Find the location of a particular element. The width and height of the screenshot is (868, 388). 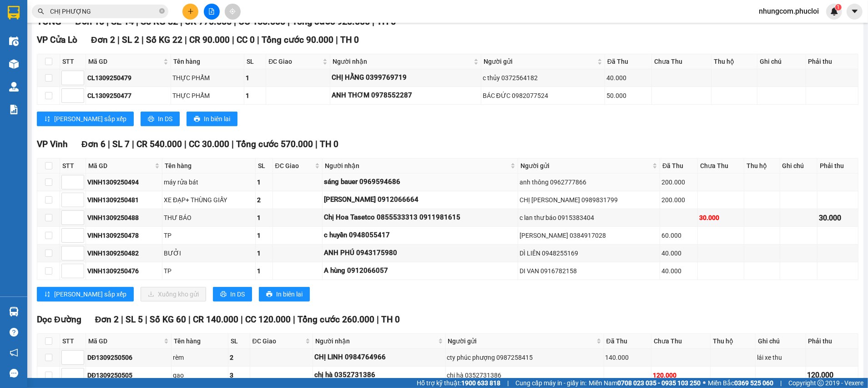

span: Số KG 60 is located at coordinates (168, 319).